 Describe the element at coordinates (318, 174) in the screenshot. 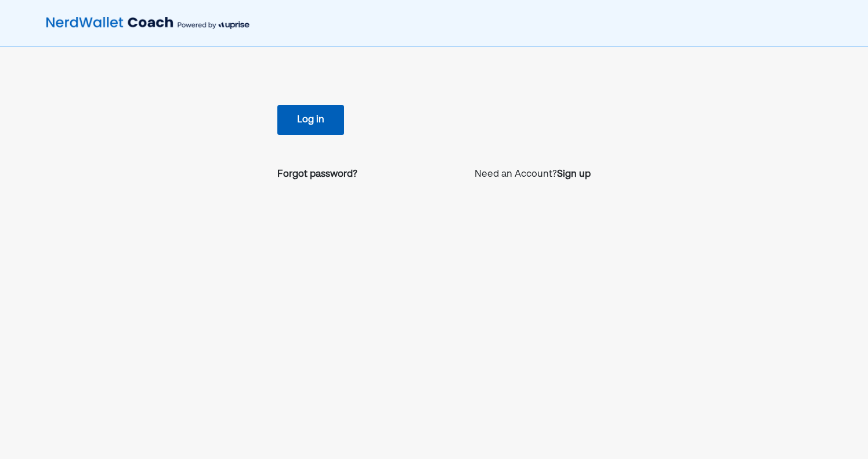

I see `a: Forgot password?` at that location.